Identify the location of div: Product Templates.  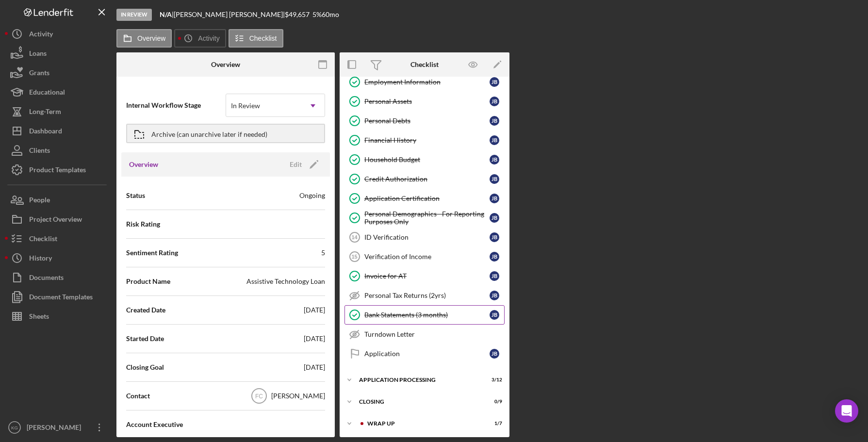
(57, 171).